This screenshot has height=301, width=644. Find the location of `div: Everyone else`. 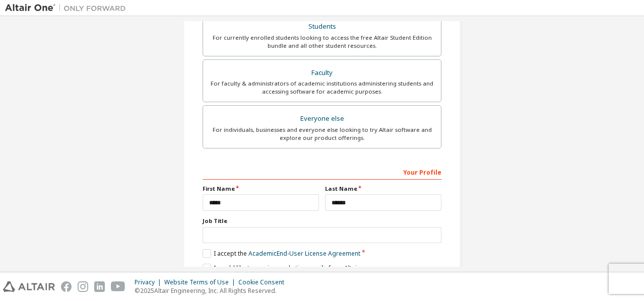

div: Everyone else is located at coordinates (322, 119).